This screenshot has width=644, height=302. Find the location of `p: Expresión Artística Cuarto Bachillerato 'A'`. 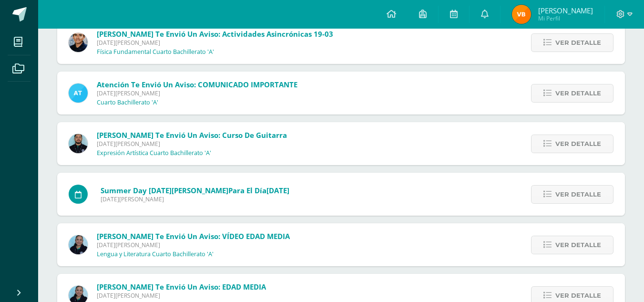

p: Expresión Artística Cuarto Bachillerato 'A' is located at coordinates (154, 153).